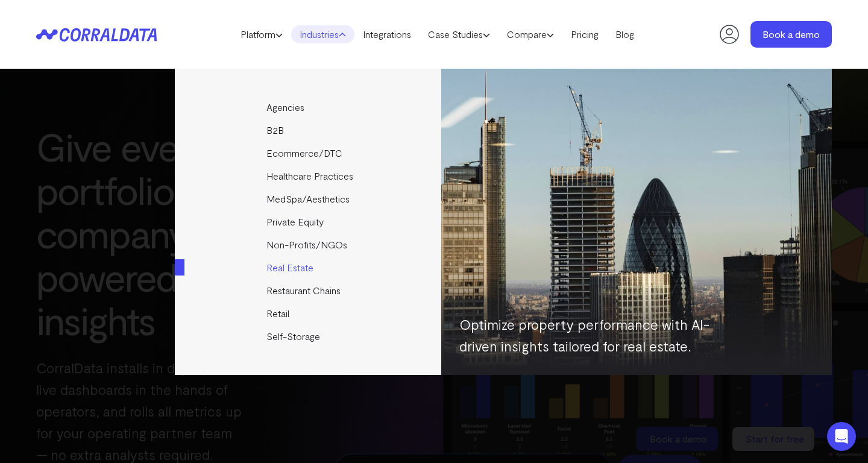 The image size is (868, 463). I want to click on a: Compare, so click(531, 34).